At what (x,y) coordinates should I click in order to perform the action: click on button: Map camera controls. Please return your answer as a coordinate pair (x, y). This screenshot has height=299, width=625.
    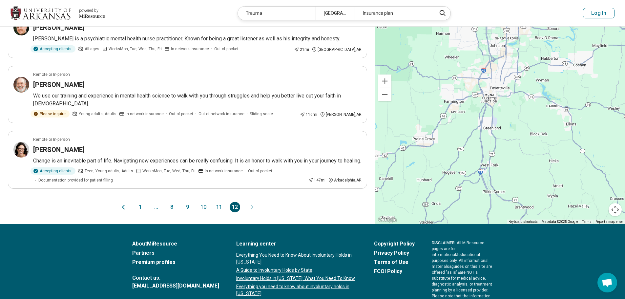
    Looking at the image, I should click on (615, 210).